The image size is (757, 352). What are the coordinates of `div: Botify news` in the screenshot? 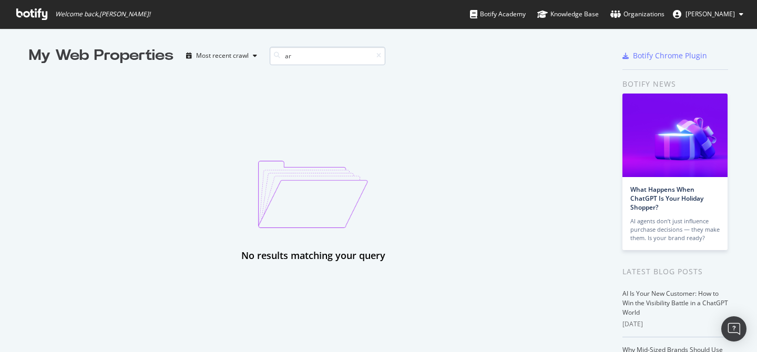 It's located at (675, 84).